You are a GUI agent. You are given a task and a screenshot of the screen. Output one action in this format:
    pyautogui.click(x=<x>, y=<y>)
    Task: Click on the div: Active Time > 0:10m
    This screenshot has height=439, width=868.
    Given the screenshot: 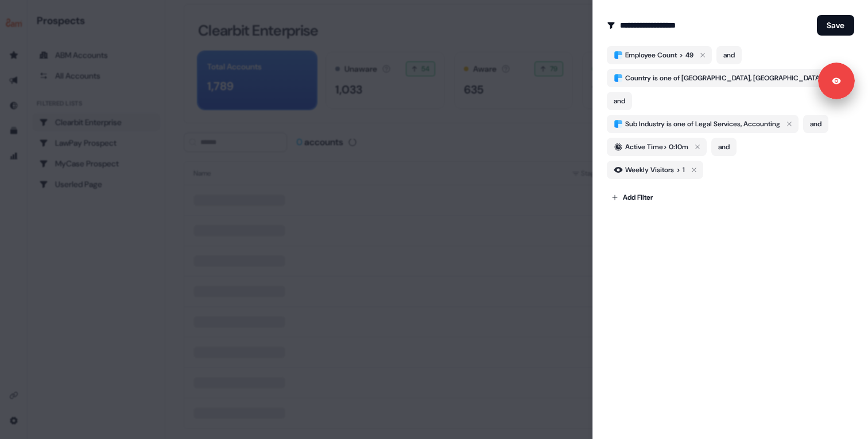 What is the action you would take?
    pyautogui.click(x=657, y=147)
    